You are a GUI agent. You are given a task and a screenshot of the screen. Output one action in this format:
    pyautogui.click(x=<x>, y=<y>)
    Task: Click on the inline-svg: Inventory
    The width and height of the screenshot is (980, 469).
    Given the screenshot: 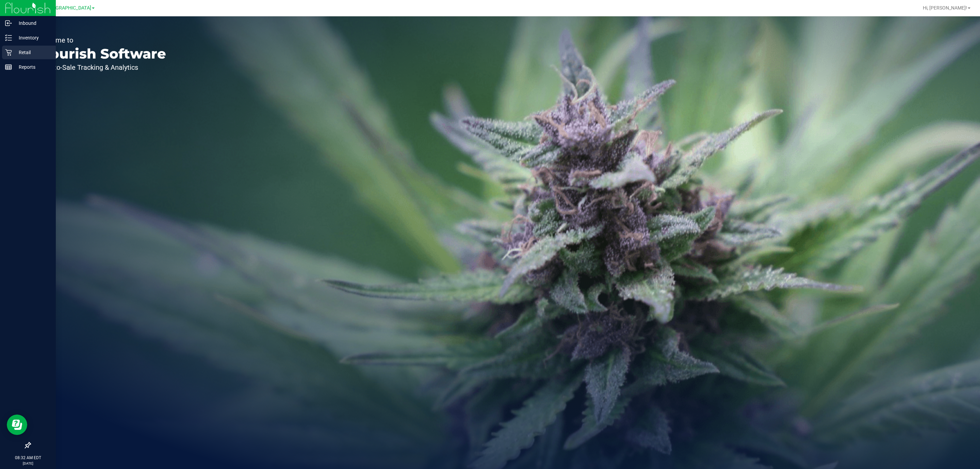 What is the action you would take?
    pyautogui.click(x=9, y=38)
    